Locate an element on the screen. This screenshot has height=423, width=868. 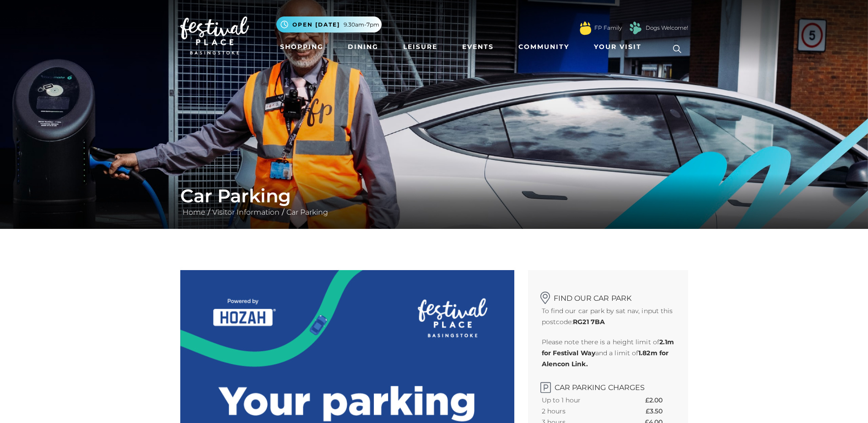
p: Please note there is a height limit of and a limit of is located at coordinates (608, 353).